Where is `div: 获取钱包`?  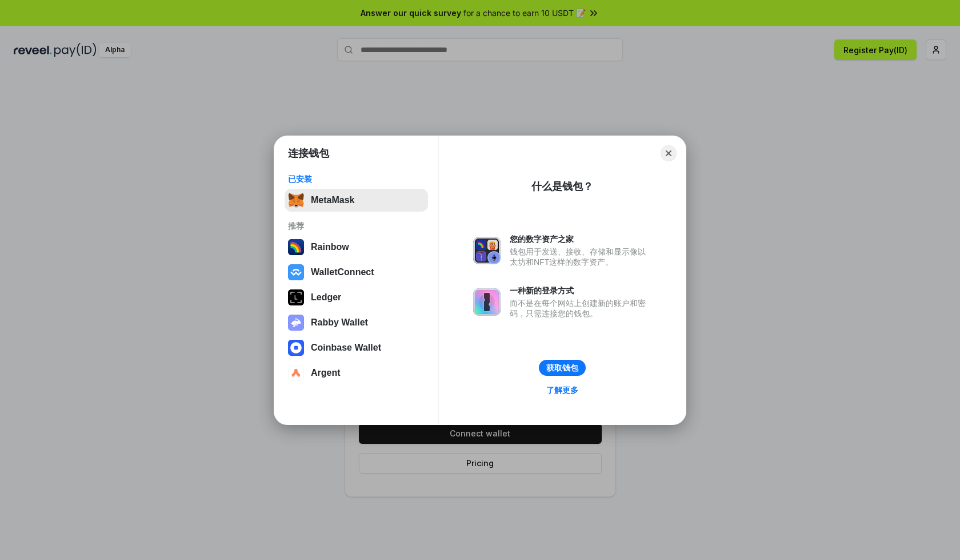 div: 获取钱包 is located at coordinates (563, 367).